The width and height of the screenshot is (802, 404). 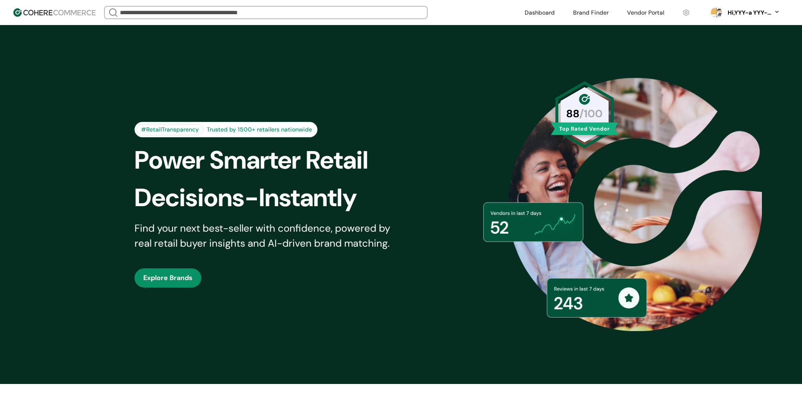 What do you see at coordinates (268, 236) in the screenshot?
I see `div: Find your next best-seller with confidence, powered by real retail buyer insights and AI-driven b...` at bounding box center [268, 236].